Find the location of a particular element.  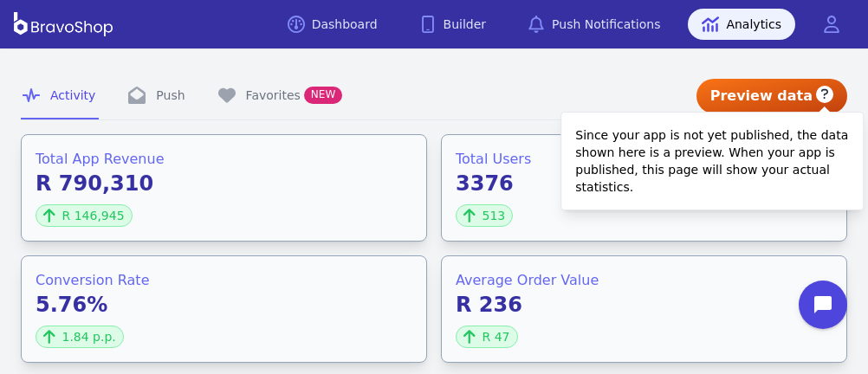

a: Analytics is located at coordinates (742, 24).